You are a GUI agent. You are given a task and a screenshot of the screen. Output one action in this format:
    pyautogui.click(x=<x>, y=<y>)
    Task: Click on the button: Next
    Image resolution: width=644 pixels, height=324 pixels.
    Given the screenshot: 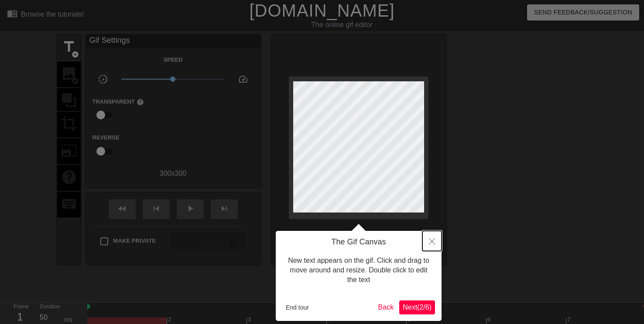 What is the action you would take?
    pyautogui.click(x=417, y=307)
    